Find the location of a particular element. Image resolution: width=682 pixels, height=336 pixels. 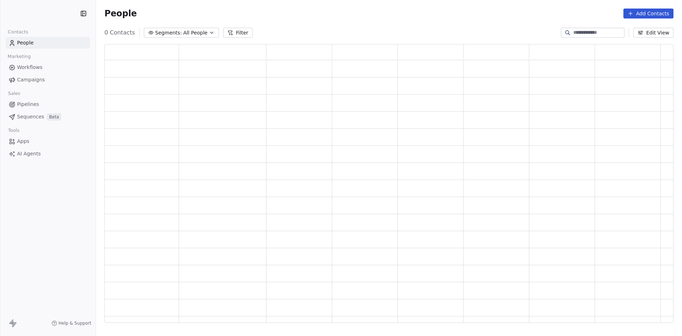

a: AI Agents is located at coordinates (48, 153).